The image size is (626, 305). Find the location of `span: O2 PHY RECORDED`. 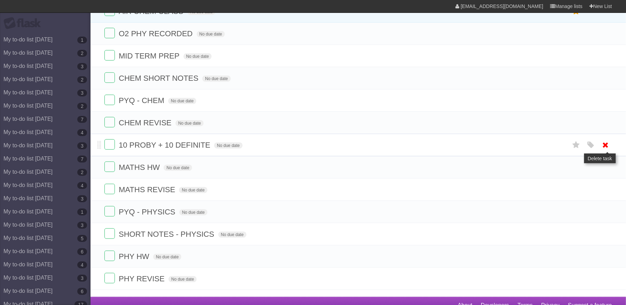

span: O2 PHY RECORDED is located at coordinates (156, 33).